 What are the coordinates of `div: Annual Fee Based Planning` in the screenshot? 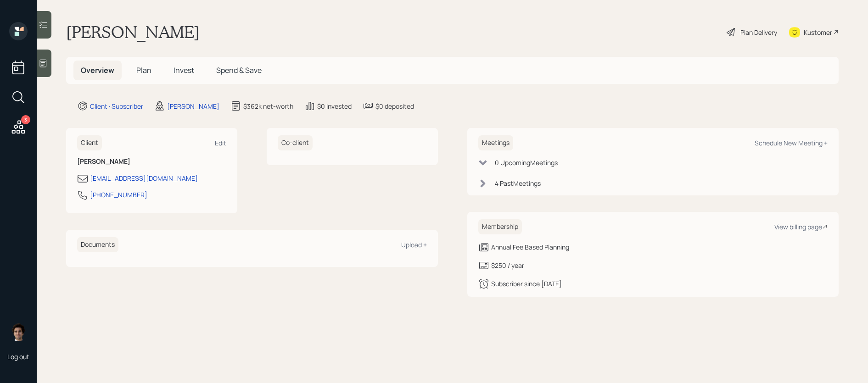 It's located at (530, 247).